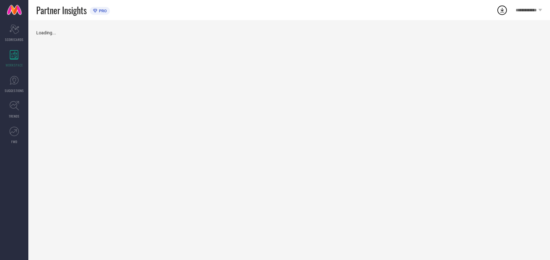 The width and height of the screenshot is (550, 260). Describe the element at coordinates (14, 39) in the screenshot. I see `span: SCORECARDS` at that location.